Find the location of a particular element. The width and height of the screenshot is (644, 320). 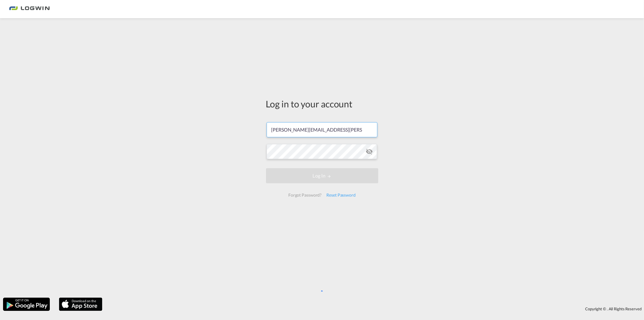

md-icon: icon-eye-off is located at coordinates (369, 151).